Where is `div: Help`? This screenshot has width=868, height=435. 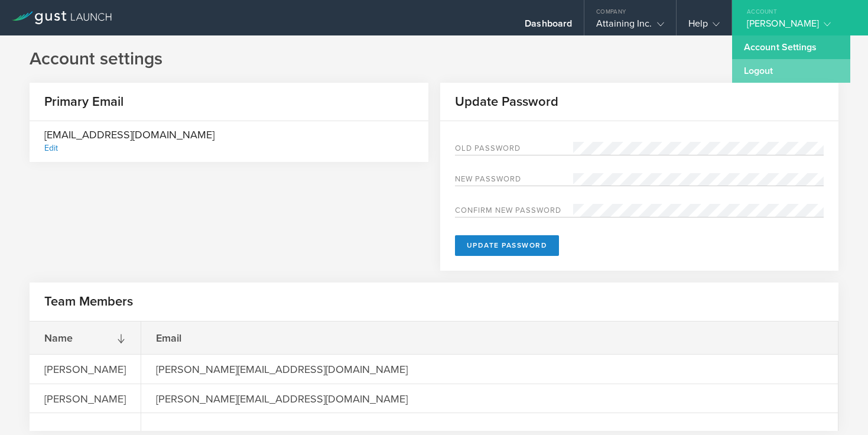 div: Help is located at coordinates (704, 27).